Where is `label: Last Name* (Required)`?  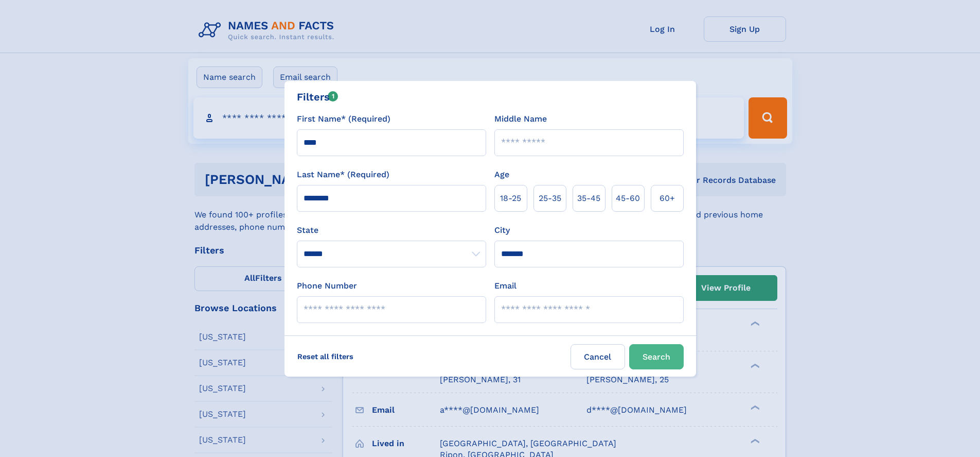 label: Last Name* (Required) is located at coordinates (343, 175).